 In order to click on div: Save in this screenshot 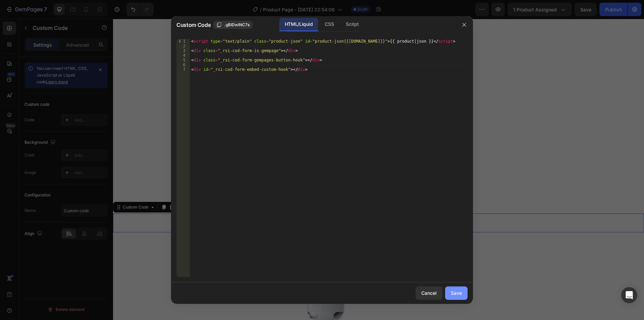, I will do `click(456, 293)`.